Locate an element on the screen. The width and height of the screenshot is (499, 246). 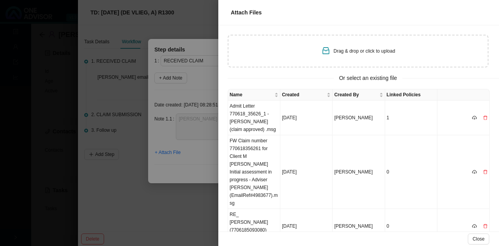
td: 1 is located at coordinates (411, 118).